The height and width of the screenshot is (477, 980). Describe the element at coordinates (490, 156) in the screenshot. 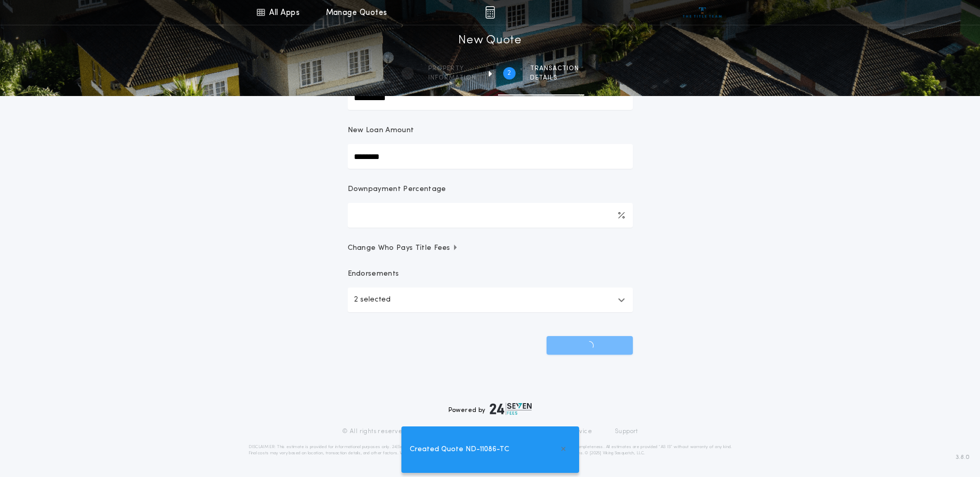

I see `input: New Loan Amount` at that location.